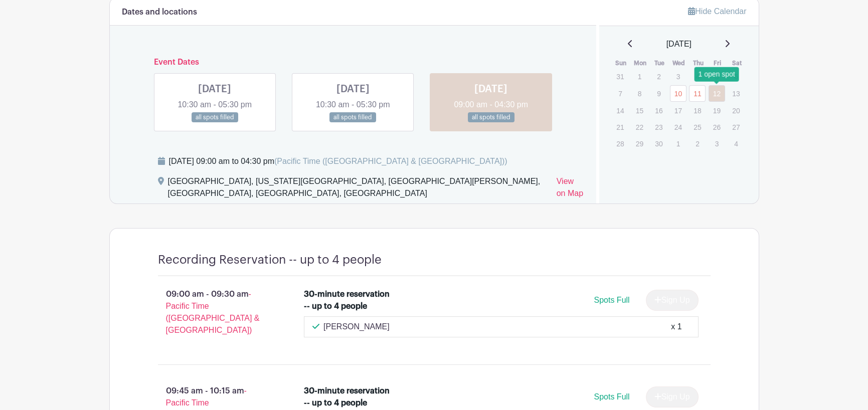 Image resolution: width=868 pixels, height=410 pixels. What do you see at coordinates (698, 63) in the screenshot?
I see `th: Thu` at bounding box center [698, 63].